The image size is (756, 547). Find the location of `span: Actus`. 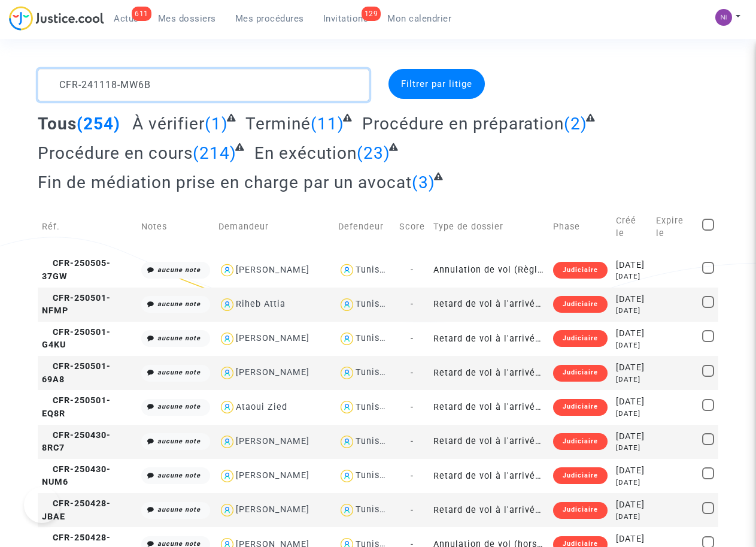

span: Actus is located at coordinates (127, 19).